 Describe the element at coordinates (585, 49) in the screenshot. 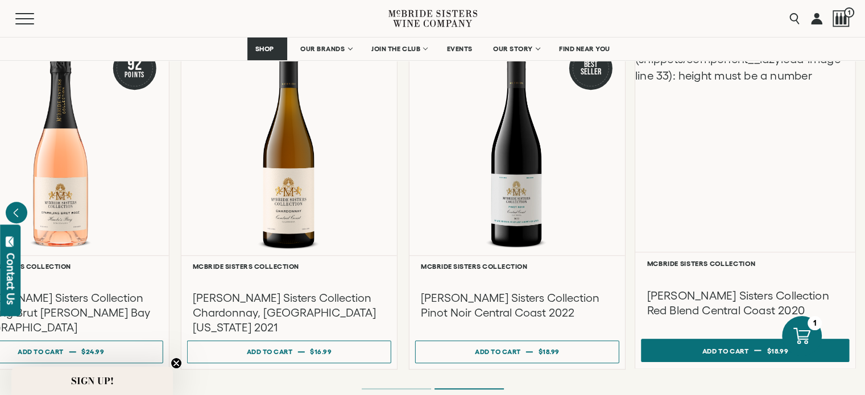

I see `span: FIND NEAR YOU` at that location.